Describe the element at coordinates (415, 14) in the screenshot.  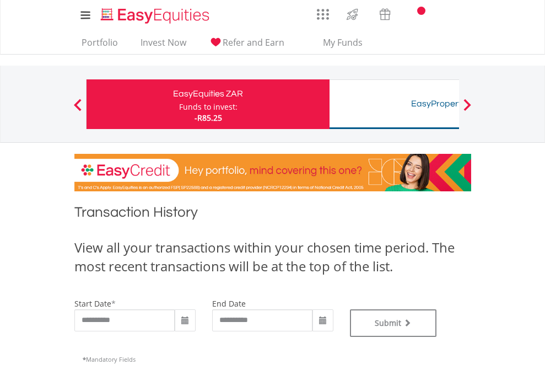
I see `a: Notifications` at that location.